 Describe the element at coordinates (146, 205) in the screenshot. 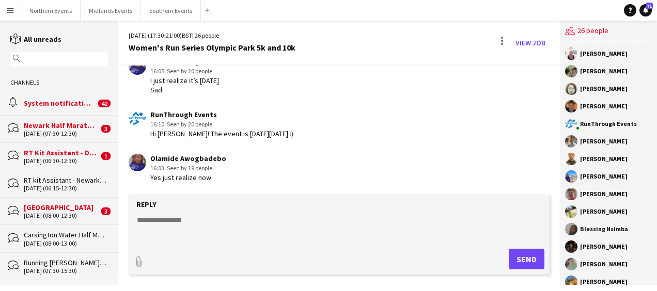

I see `label: Reply` at that location.